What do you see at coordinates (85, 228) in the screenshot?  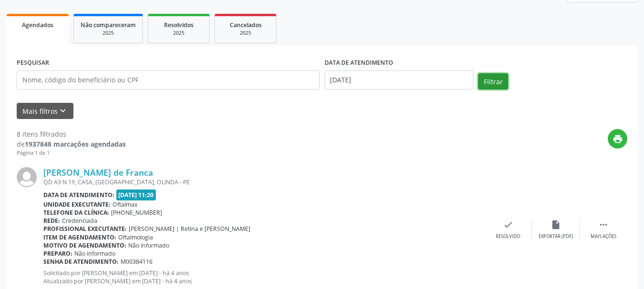 I see `b: Profissional executante:` at bounding box center [85, 228].